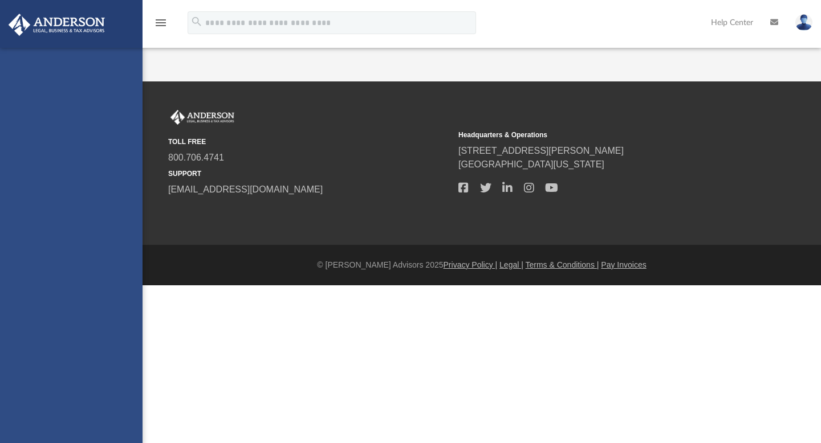  I want to click on small: TOLL FREE, so click(309, 142).